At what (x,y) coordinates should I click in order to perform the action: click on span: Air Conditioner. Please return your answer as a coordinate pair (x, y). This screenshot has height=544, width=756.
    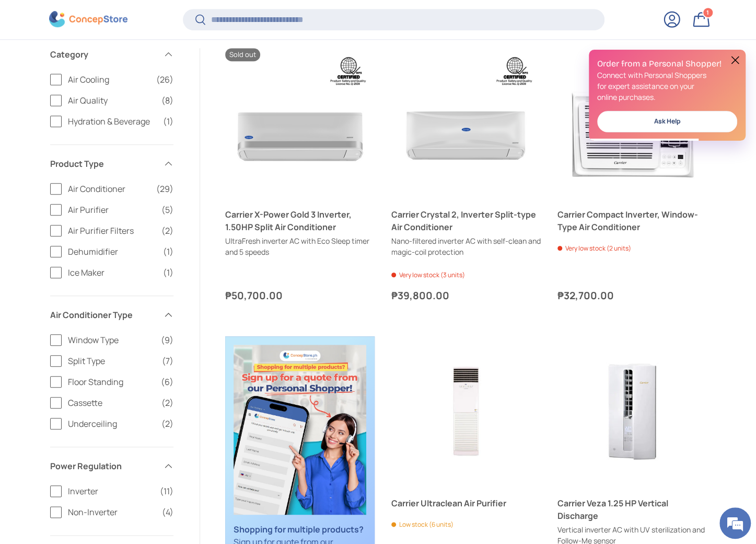
    Looking at the image, I should click on (109, 189).